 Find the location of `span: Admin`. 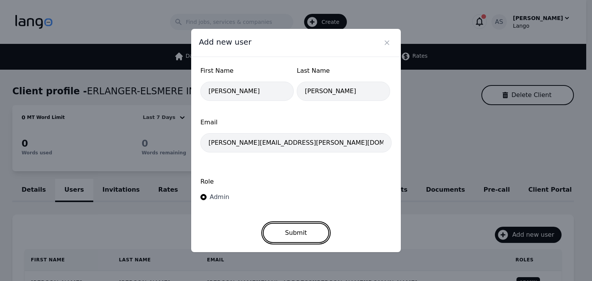

span: Admin is located at coordinates (219, 197).